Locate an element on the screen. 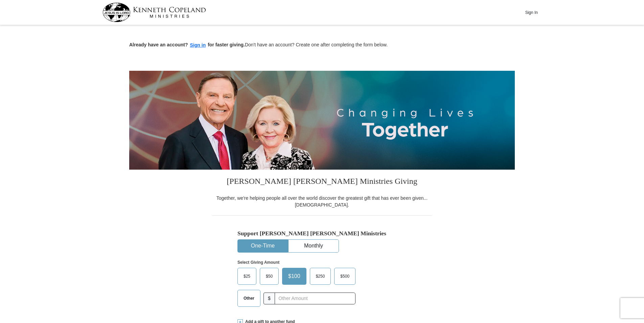 This screenshot has width=644, height=323. div: Together, we're helping people all over the world discover the greatest gift that has ever been g... is located at coordinates (322, 202).